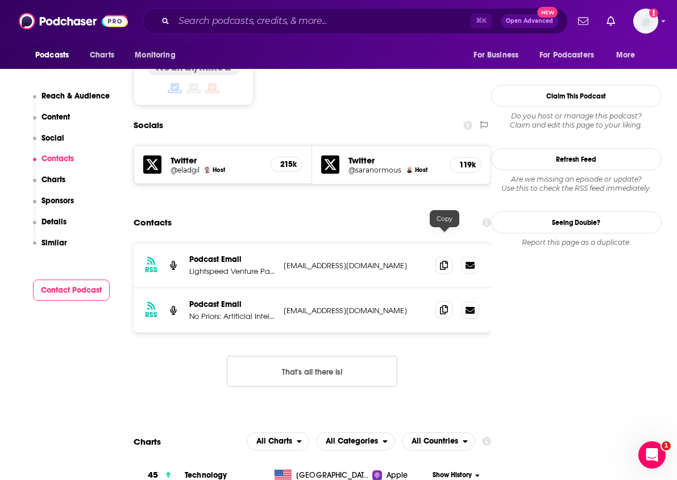 The image size is (677, 480). Describe the element at coordinates (530, 21) in the screenshot. I see `button: Open AdvancedNew` at that location.